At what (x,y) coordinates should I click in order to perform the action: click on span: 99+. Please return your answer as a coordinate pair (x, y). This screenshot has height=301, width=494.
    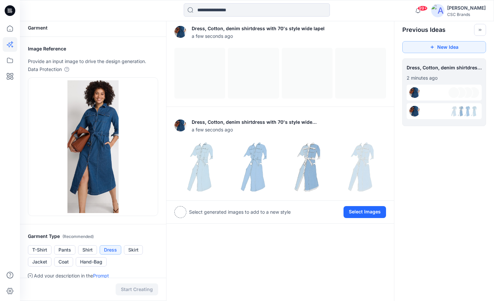
    Looking at the image, I should click on (422, 8).